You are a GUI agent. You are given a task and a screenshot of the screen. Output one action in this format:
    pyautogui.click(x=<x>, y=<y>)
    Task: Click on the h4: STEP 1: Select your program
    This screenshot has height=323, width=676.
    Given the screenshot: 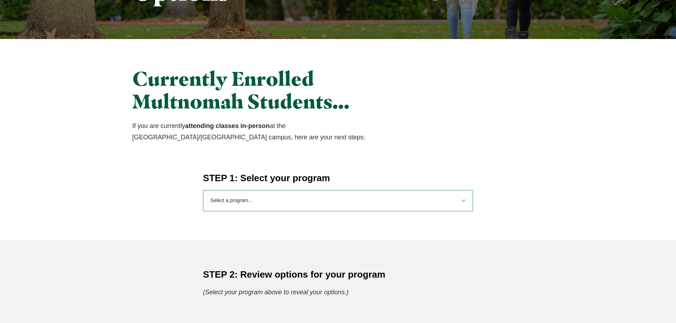 What is the action you would take?
    pyautogui.click(x=338, y=178)
    